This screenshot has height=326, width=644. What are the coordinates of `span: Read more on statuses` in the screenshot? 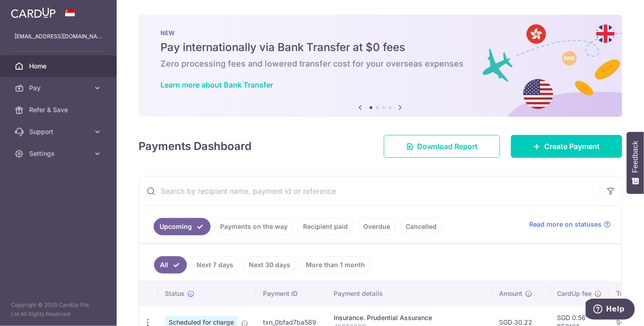 It's located at (565, 225).